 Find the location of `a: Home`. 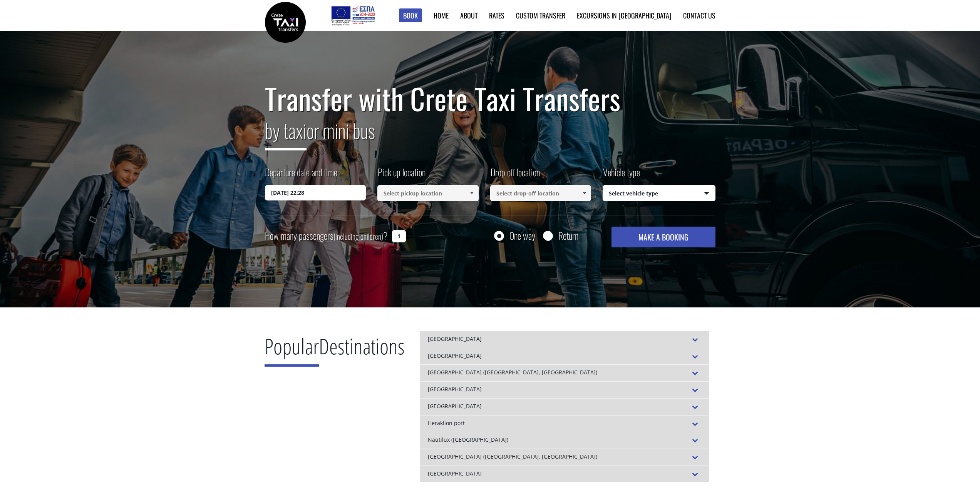

a: Home is located at coordinates (441, 15).